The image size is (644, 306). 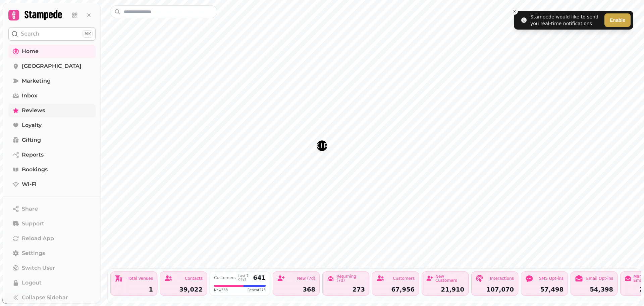 I want to click on p: Search, so click(x=30, y=34).